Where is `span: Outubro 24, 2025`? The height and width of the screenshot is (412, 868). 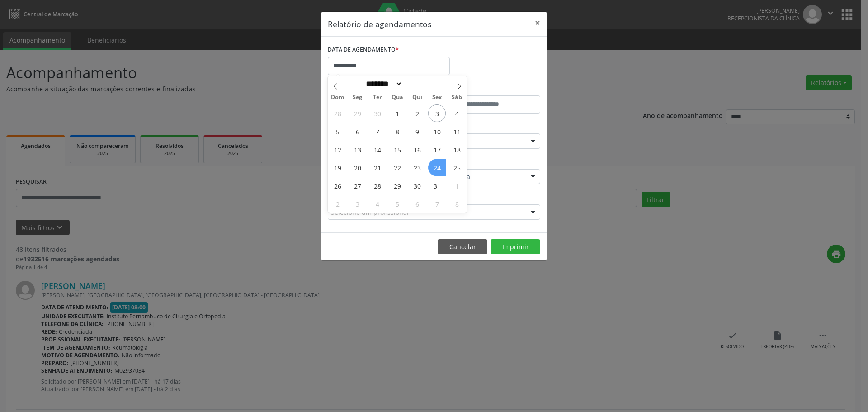
span: Outubro 24, 2025 is located at coordinates (437, 167).